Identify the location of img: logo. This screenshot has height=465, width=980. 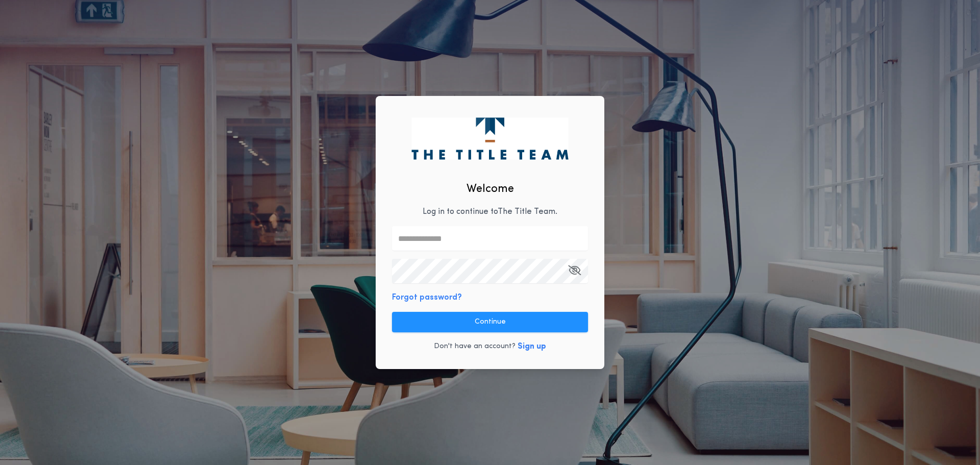
(490, 138).